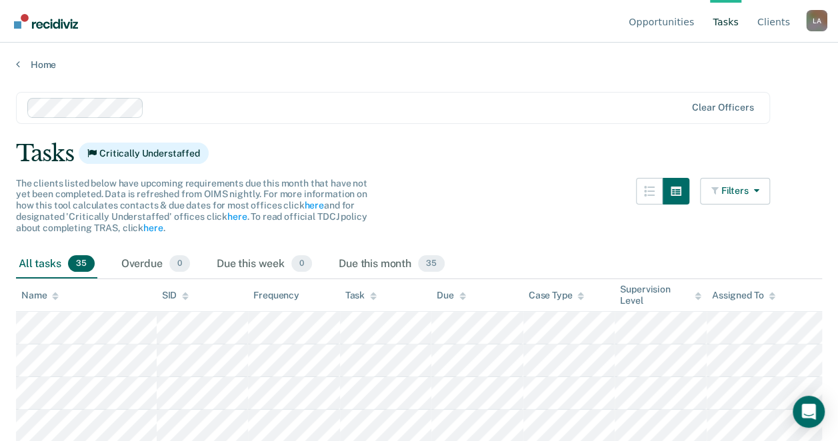  Describe the element at coordinates (735, 191) in the screenshot. I see `button: Filters` at that location.